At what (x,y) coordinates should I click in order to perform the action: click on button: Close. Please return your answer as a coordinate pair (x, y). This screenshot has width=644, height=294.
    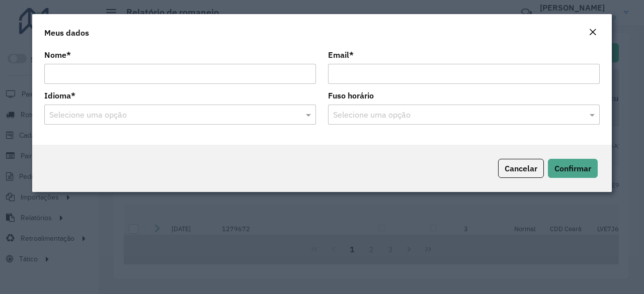
    Looking at the image, I should click on (592, 33).